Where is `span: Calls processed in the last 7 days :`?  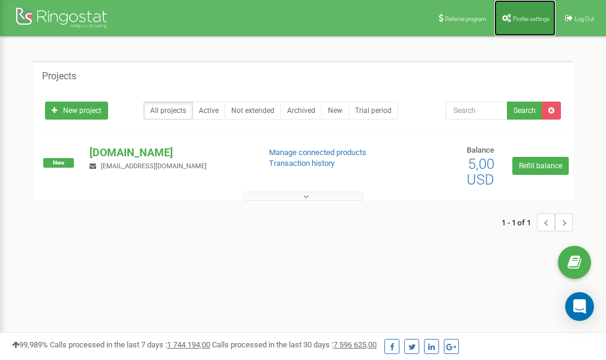
span: Calls processed in the last 7 days : is located at coordinates (130, 344).